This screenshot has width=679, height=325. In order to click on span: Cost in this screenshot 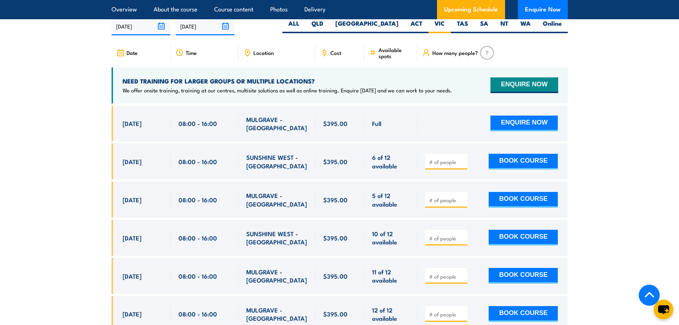, I will do `click(336, 52)`.